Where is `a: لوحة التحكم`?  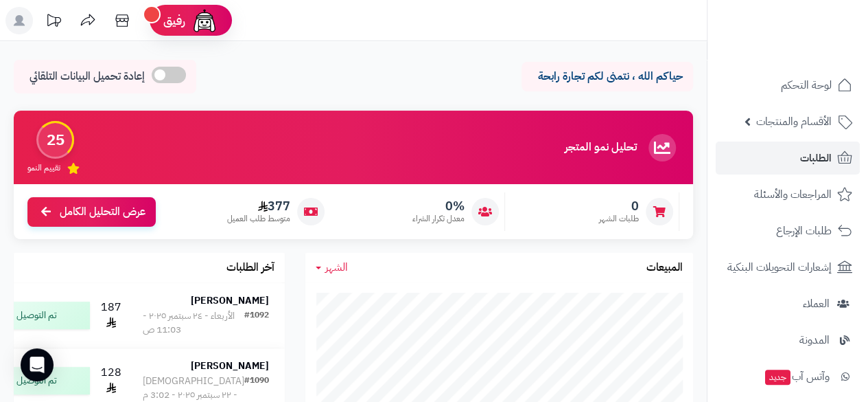
a: لوحة التحكم is located at coordinates (788, 85).